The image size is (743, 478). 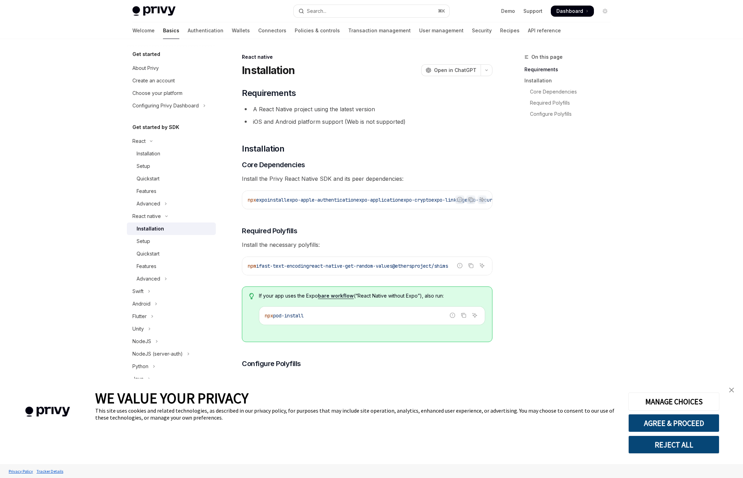 What do you see at coordinates (508, 11) in the screenshot?
I see `a: Demo` at bounding box center [508, 11].